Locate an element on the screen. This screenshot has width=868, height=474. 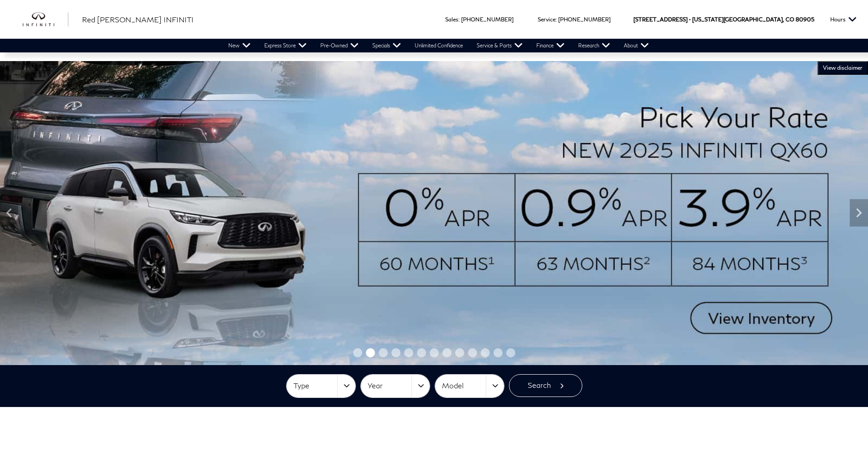
img: INFINITI is located at coordinates (45, 20).